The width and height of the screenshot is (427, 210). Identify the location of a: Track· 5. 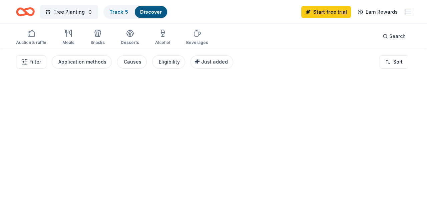
(119, 12).